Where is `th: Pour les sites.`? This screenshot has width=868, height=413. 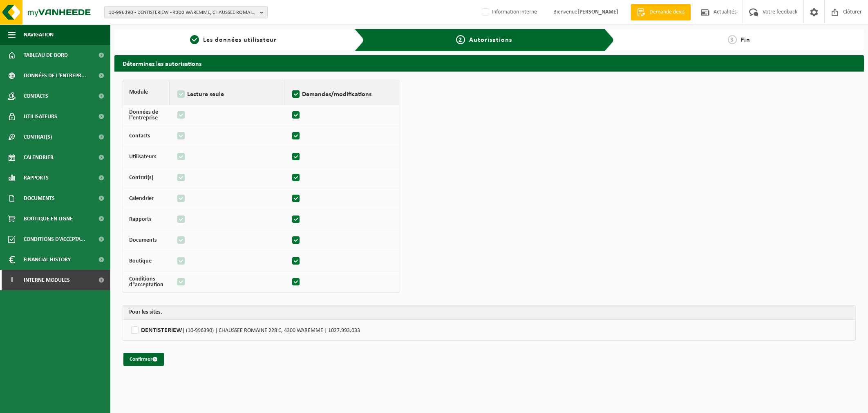 th: Pour les sites. is located at coordinates (490, 312).